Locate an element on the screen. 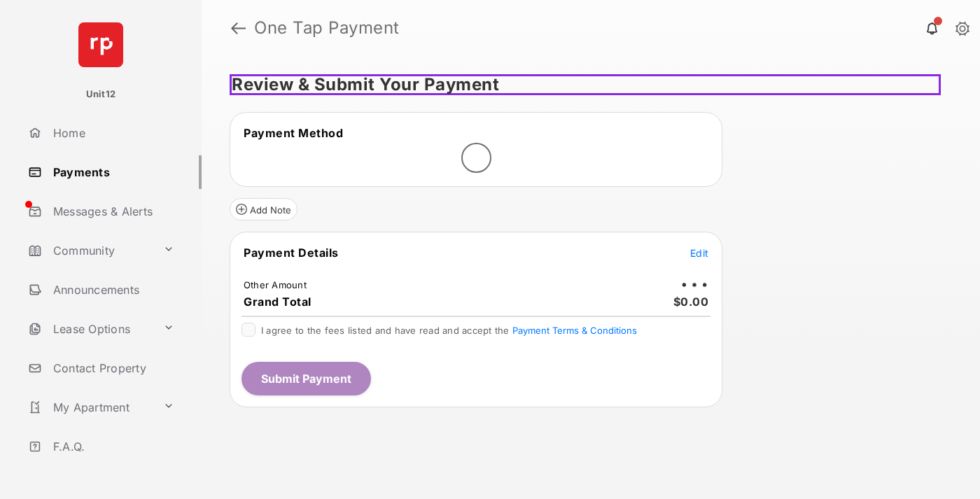 The image size is (980, 499). td: Other Amount is located at coordinates (275, 285).